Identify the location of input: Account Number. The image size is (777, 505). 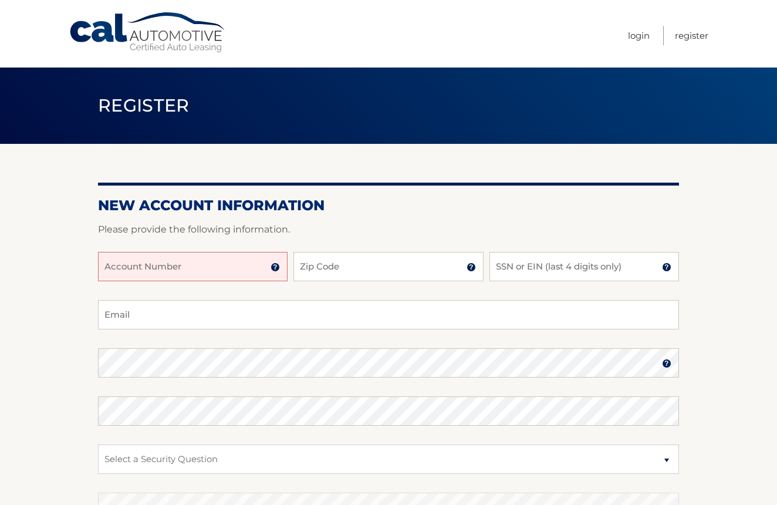
(192, 266).